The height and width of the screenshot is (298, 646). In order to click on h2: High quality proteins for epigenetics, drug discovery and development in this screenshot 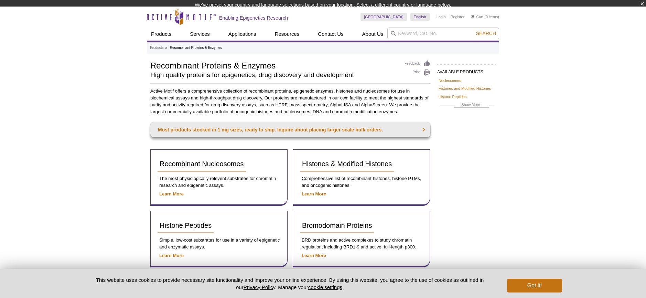, I will do `click(274, 75)`.